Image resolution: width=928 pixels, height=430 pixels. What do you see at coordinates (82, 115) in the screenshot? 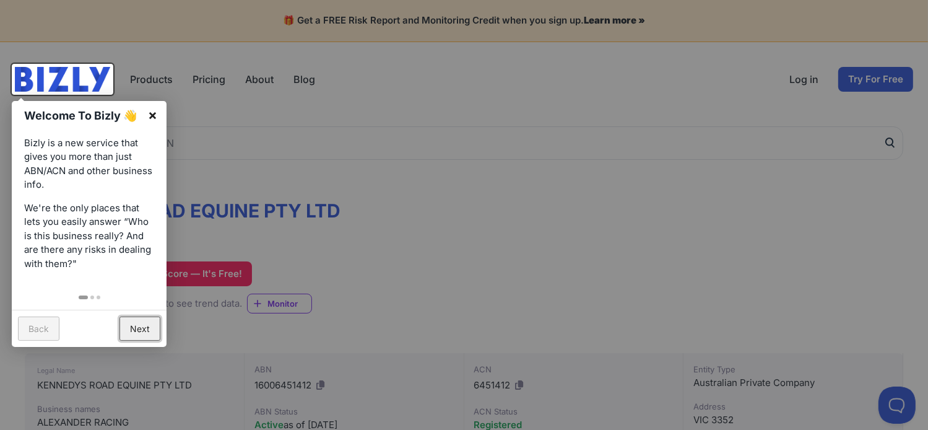
I see `h1: Welcome To Bizly 👋` at bounding box center [82, 115].